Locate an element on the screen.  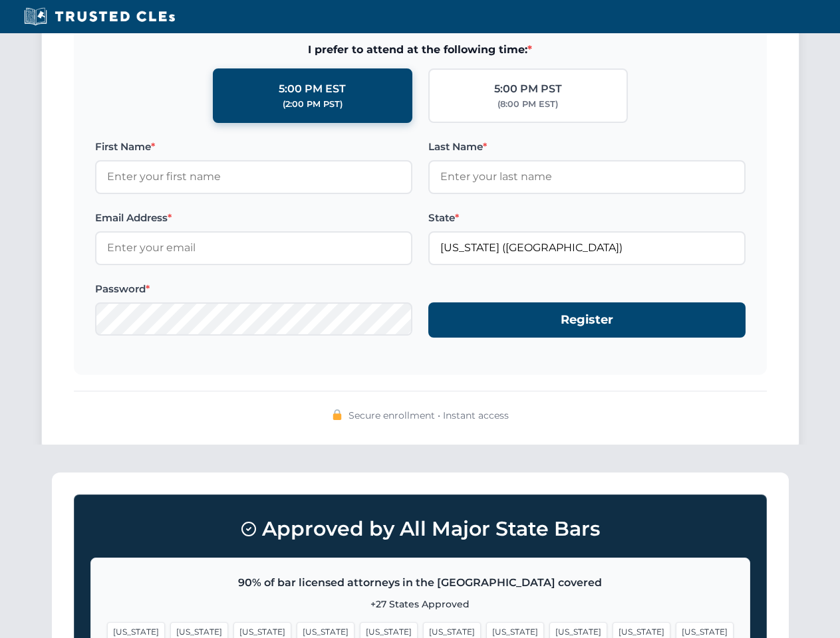
div: (8:00 PM EST) is located at coordinates (527, 104).